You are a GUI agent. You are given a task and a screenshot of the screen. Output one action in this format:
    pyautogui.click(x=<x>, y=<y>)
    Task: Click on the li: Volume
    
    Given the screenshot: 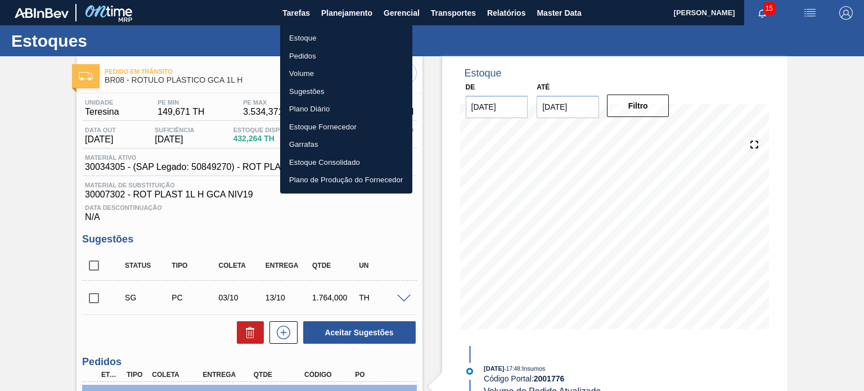 What is the action you would take?
    pyautogui.click(x=346, y=74)
    